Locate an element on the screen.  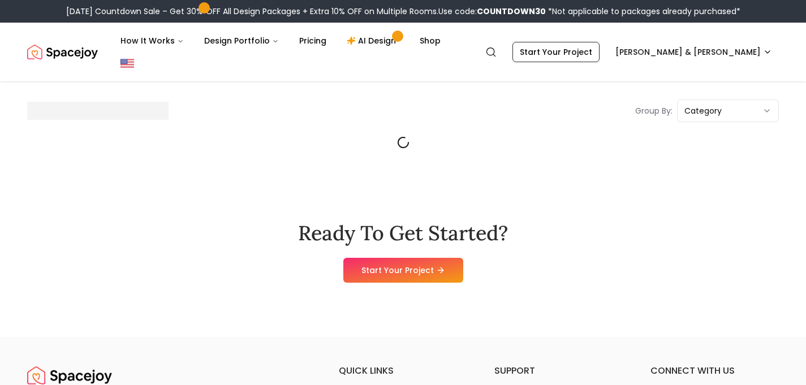
a: Shop is located at coordinates (430, 41).